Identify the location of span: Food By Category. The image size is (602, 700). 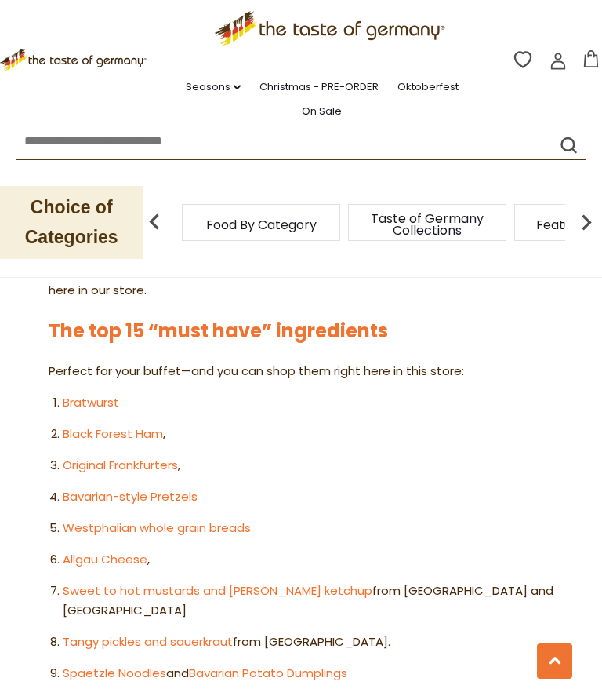
(261, 225).